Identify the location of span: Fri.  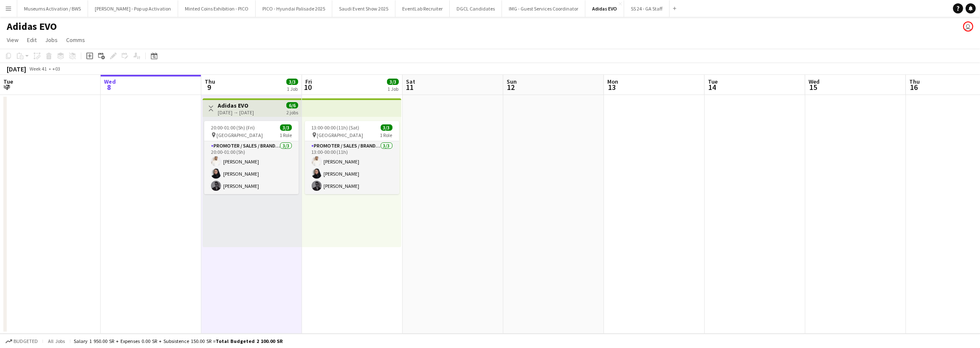
(309, 82).